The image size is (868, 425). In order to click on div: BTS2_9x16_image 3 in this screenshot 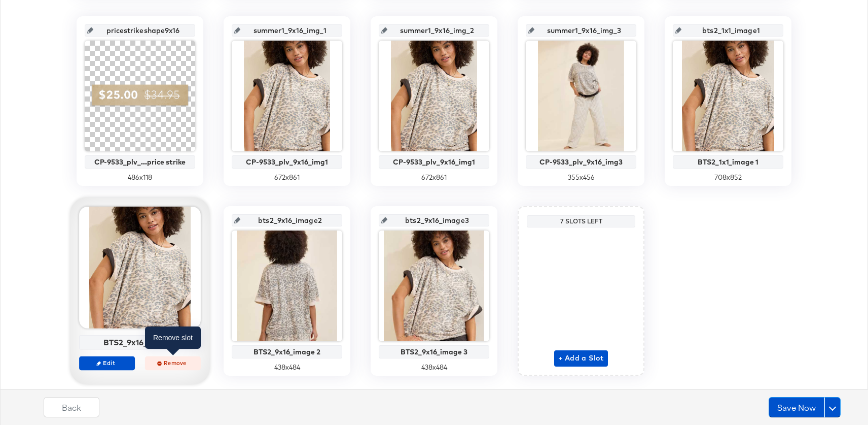, I will do `click(434, 351)`.